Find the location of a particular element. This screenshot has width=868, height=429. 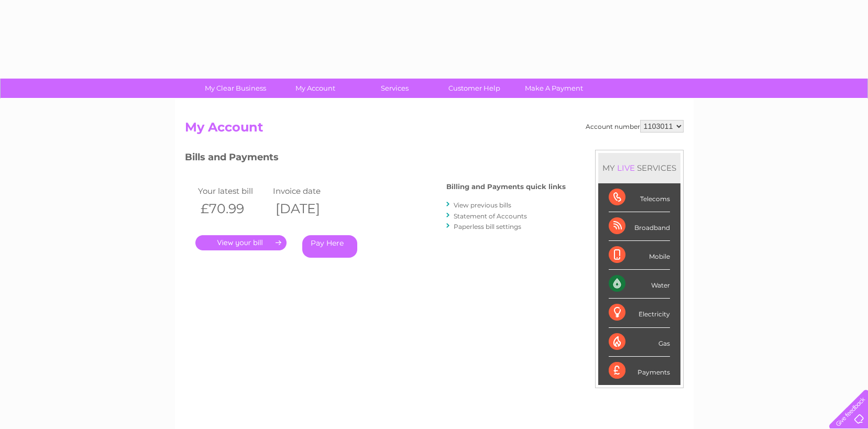

div: Account number is located at coordinates (634, 126).